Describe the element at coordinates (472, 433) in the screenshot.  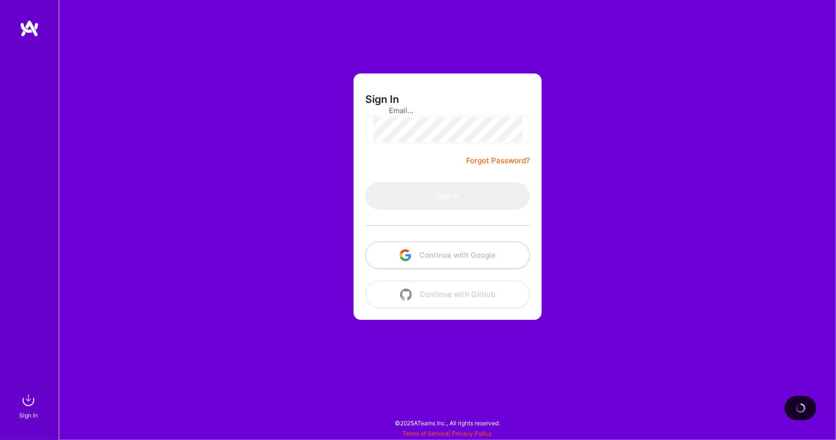
I see `a: Privacy Policy` at that location.